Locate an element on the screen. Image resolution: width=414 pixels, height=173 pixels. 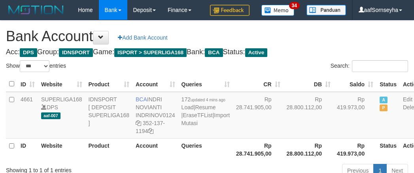
img: Feedback.jpg is located at coordinates (230, 10).